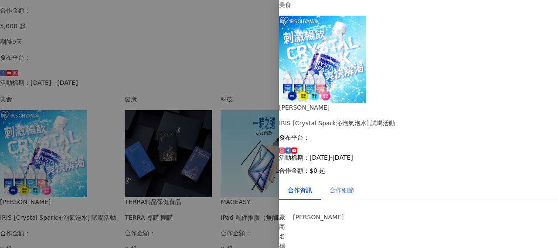 Image resolution: width=558 pixels, height=248 pixels. What do you see at coordinates (300, 190) in the screenshot?
I see `div: 合作資訊` at bounding box center [300, 190].